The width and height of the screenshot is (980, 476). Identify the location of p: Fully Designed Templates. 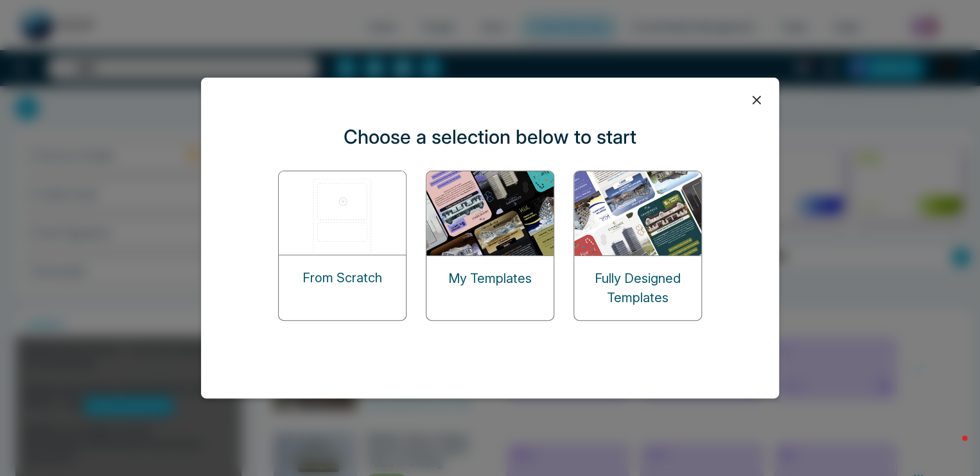
(638, 288).